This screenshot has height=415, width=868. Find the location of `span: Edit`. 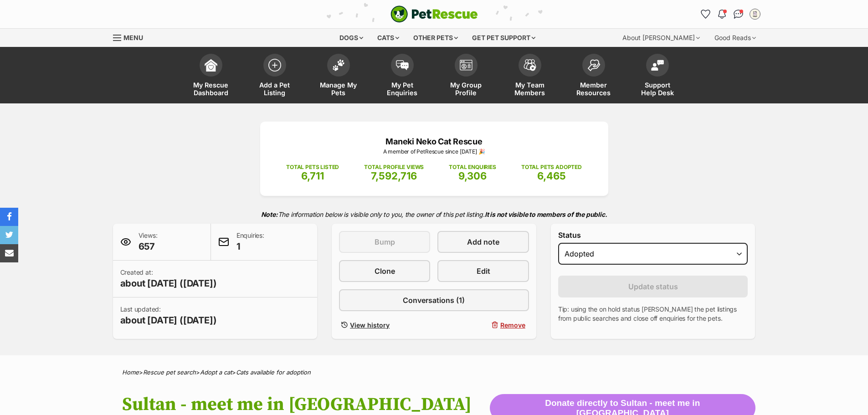

span: Edit is located at coordinates (483, 271).